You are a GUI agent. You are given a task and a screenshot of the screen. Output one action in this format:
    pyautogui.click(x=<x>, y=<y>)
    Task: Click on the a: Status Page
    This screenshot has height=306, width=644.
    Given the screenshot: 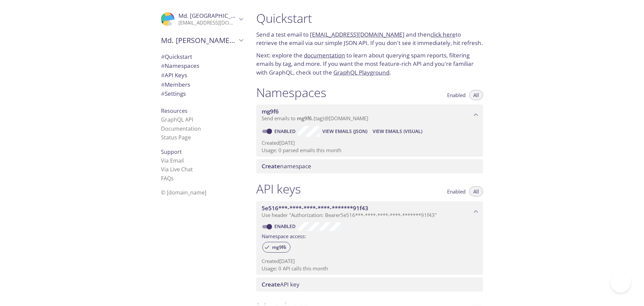 What is the action you would take?
    pyautogui.click(x=176, y=137)
    